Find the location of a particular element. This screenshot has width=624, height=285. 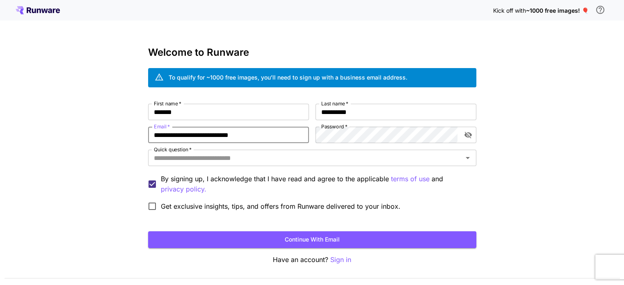

button: Open is located at coordinates (468, 158).